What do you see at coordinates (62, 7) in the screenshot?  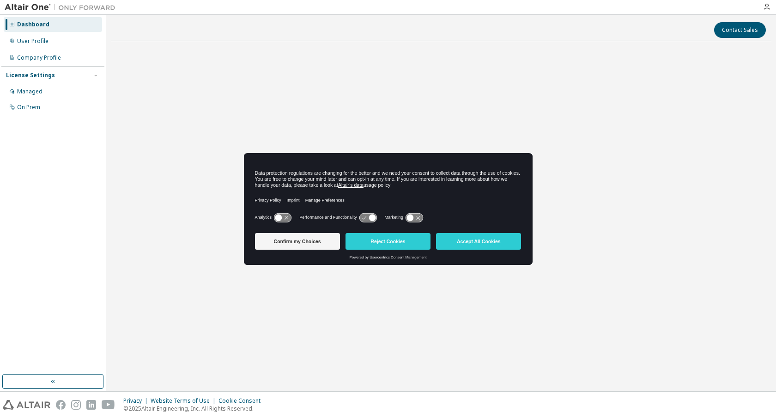 I see `img: Altair One` at bounding box center [62, 7].